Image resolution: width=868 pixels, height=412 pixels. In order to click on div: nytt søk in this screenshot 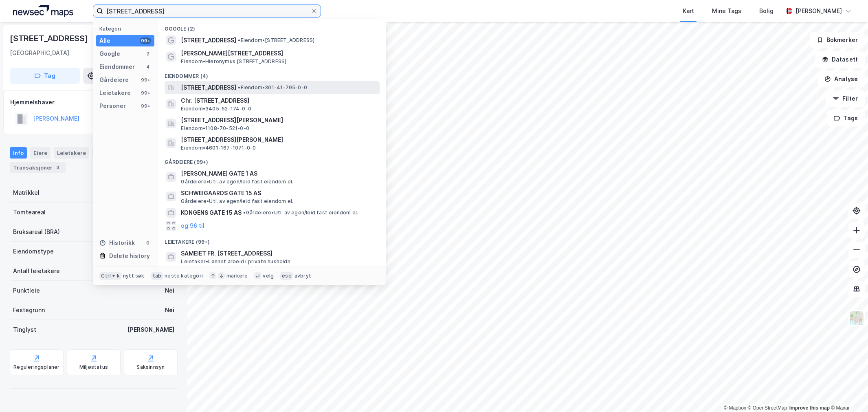, I will do `click(133, 275)`.